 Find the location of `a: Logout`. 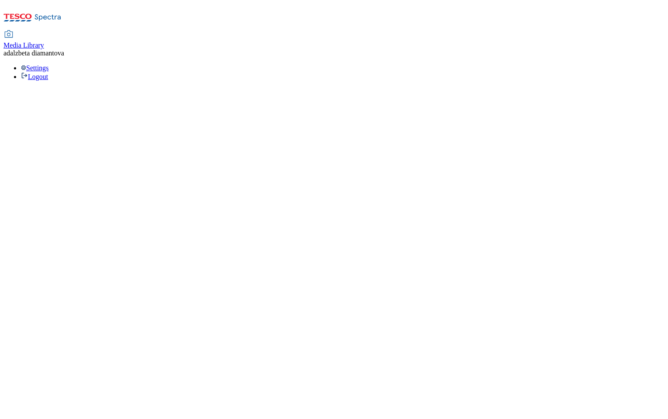

a: Logout is located at coordinates (34, 76).